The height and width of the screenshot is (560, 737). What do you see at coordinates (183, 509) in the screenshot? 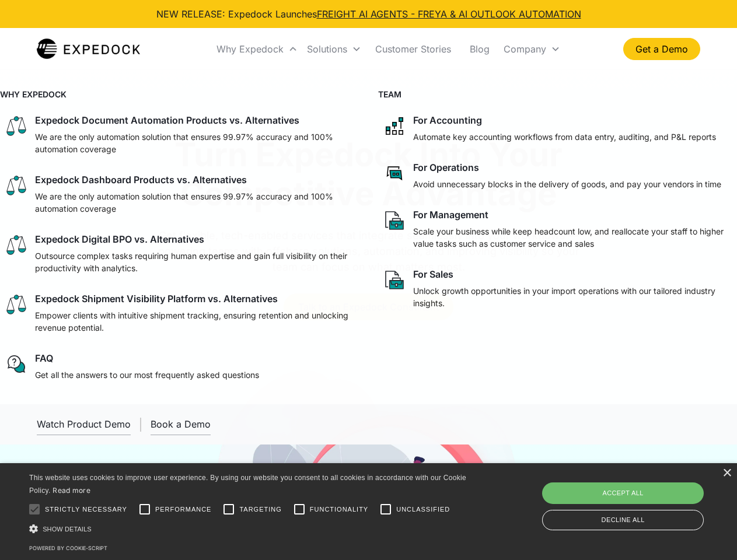
I see `span: Performance` at bounding box center [183, 509].